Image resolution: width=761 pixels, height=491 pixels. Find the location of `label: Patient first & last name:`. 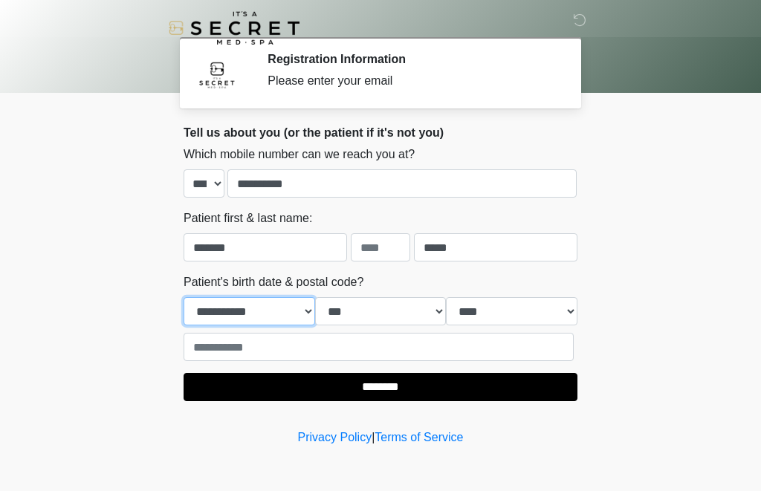

label: Patient first & last name: is located at coordinates (248, 219).